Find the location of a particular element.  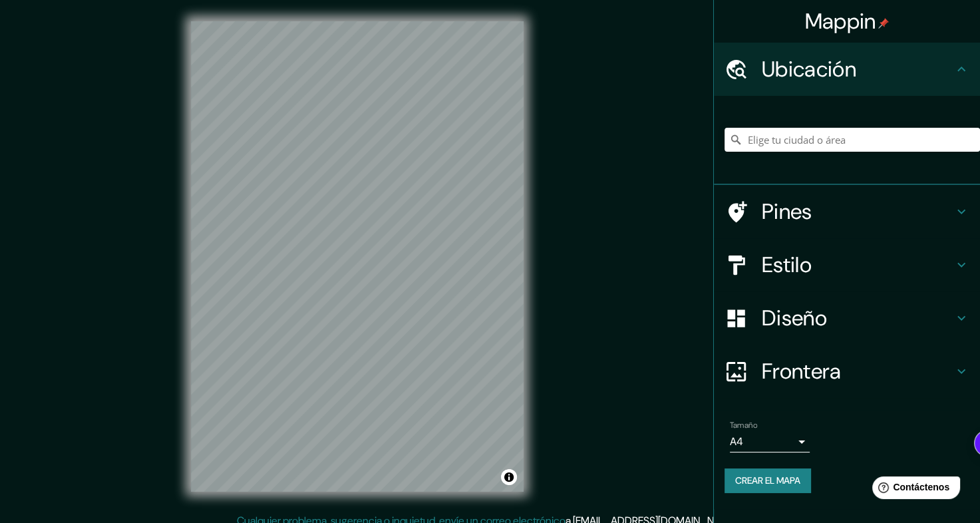

div: Ubicación is located at coordinates (847, 69).